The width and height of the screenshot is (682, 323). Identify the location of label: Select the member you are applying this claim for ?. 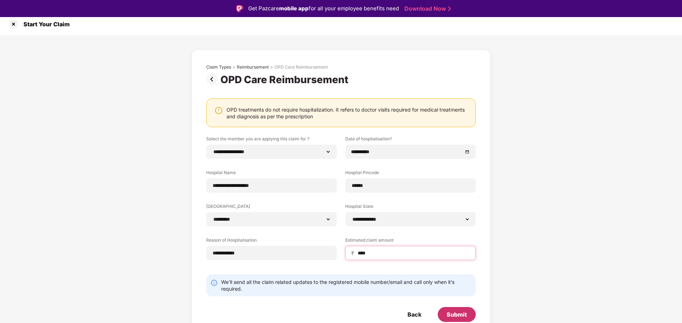
(271, 140).